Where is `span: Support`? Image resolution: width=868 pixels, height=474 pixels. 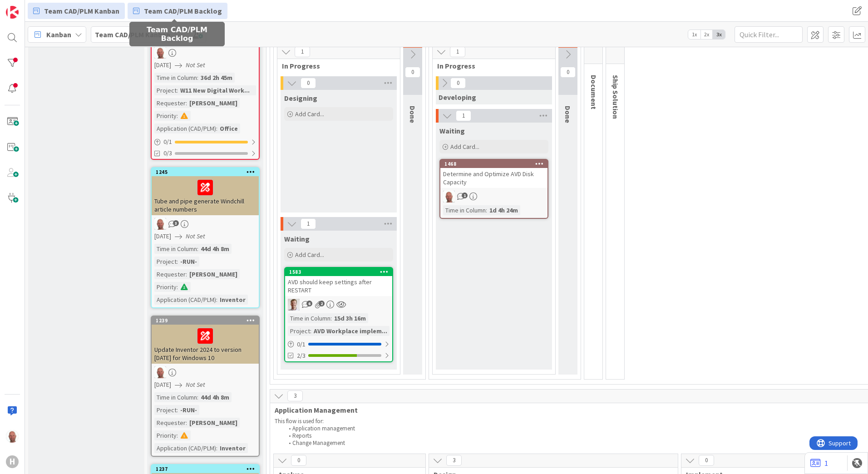 span: Support is located at coordinates (30, 7).